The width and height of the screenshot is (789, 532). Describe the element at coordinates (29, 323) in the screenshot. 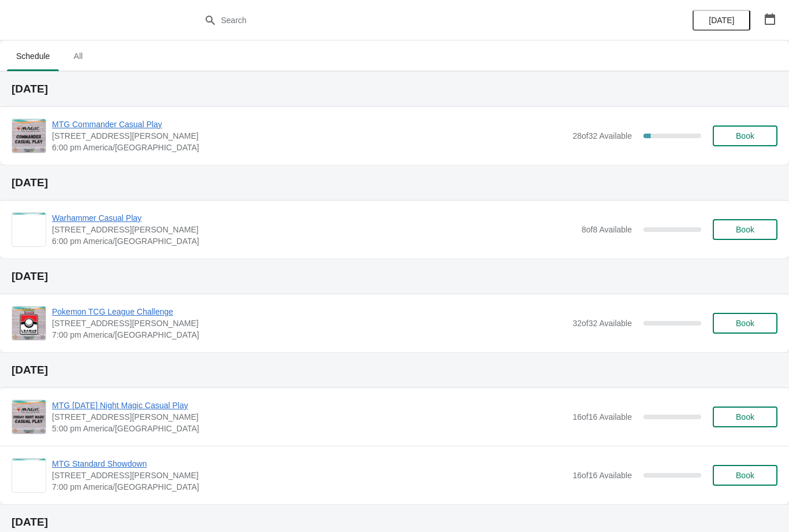

I see `img: Pokemon TCG League Challenge | 2040 Louetta Rd Ste I Spring, TX 77388 | 7:00 pm America/Chicago` at that location.